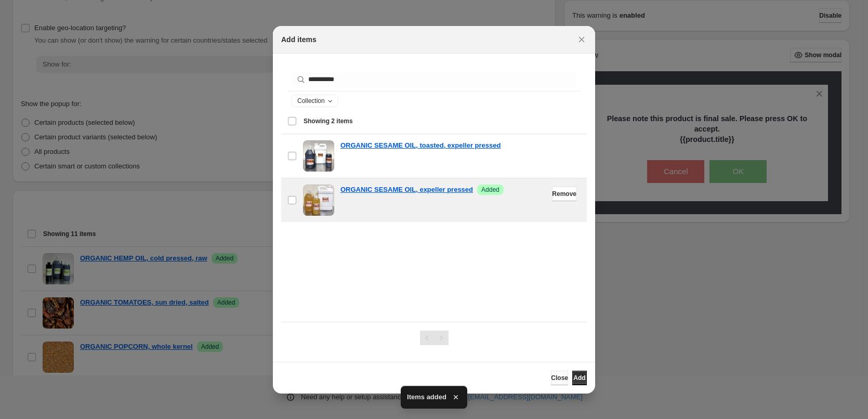 Image resolution: width=868 pixels, height=419 pixels. I want to click on button: Collection, so click(315, 101).